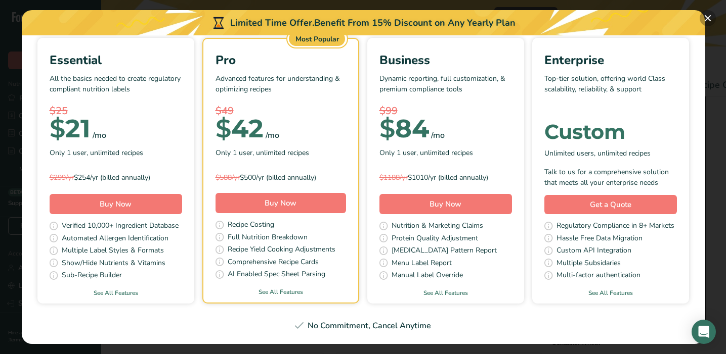 The image size is (726, 354). Describe the element at coordinates (445, 111) in the screenshot. I see `div: $99` at that location.